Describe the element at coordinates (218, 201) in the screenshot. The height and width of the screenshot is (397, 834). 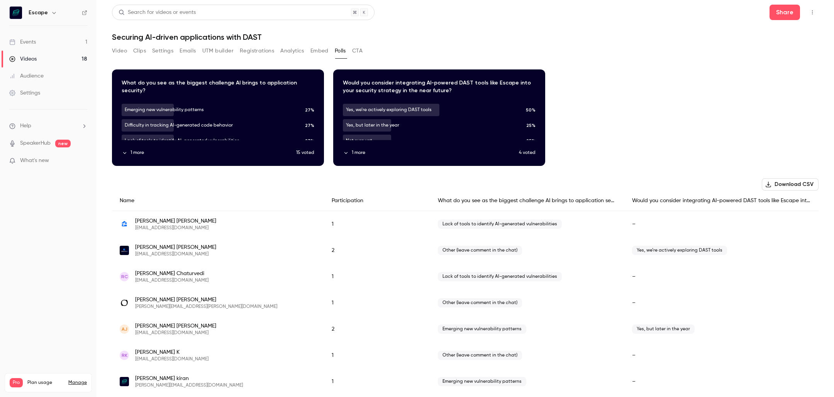
I see `div: Name` at that location.